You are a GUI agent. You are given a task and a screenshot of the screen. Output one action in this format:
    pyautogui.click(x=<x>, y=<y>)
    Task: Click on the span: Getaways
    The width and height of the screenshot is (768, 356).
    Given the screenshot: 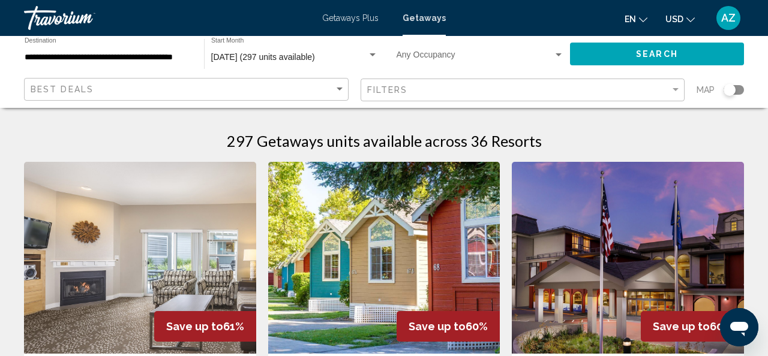 What is the action you would take?
    pyautogui.click(x=424, y=18)
    